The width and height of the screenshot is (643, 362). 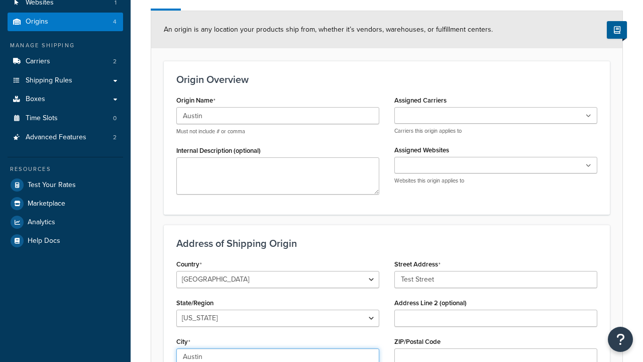 What do you see at coordinates (422, 150) in the screenshot?
I see `label: Assigned Websites` at bounding box center [422, 150].